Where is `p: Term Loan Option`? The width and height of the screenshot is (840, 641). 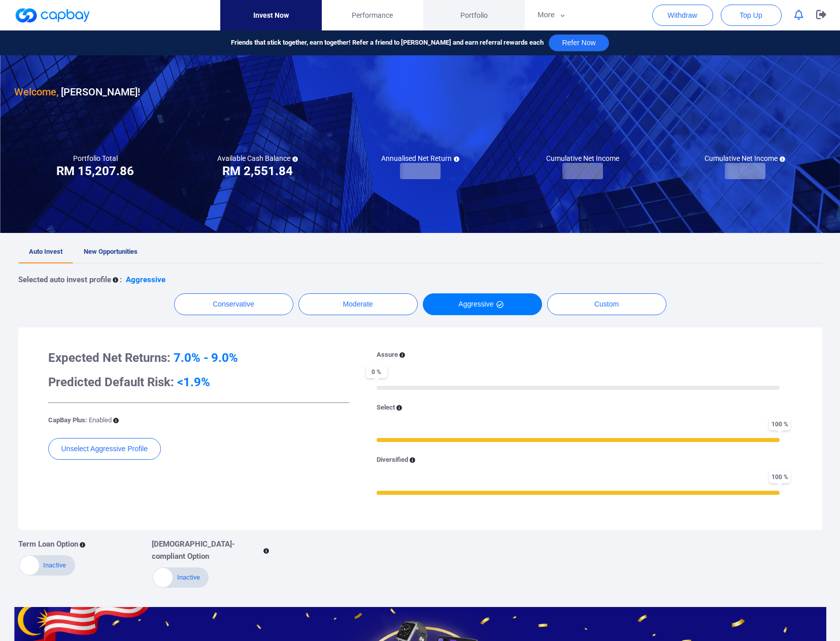 p: Term Loan Option is located at coordinates (48, 544).